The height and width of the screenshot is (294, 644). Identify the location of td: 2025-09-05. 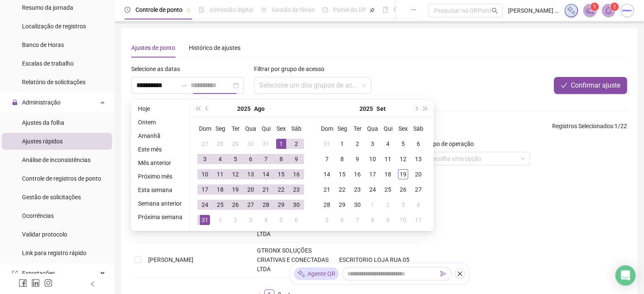
(281, 220).